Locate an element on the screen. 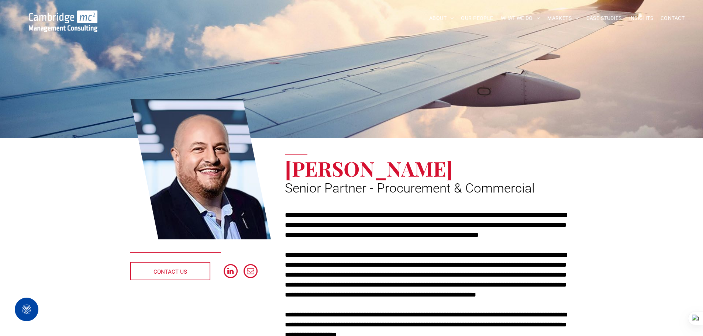 Image resolution: width=703 pixels, height=336 pixels. a: CONTACT US is located at coordinates (170, 271).